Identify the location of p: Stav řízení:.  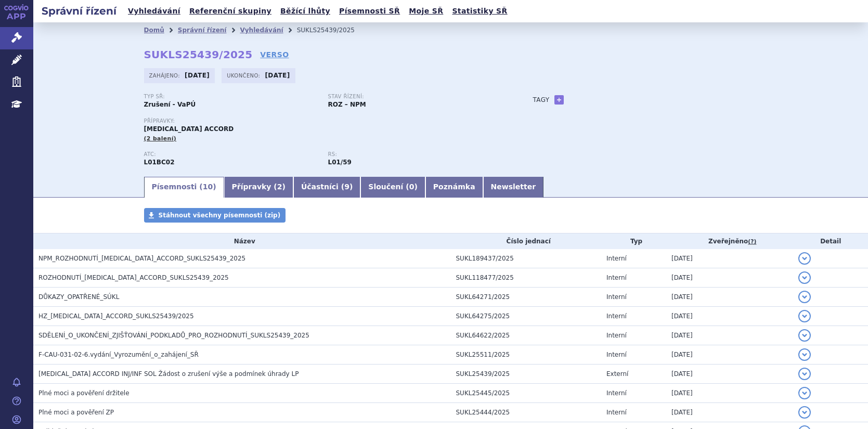
(415, 96).